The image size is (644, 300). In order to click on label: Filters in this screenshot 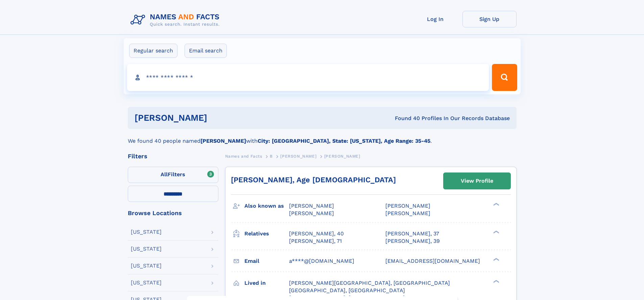, I will do `click(173, 175)`.